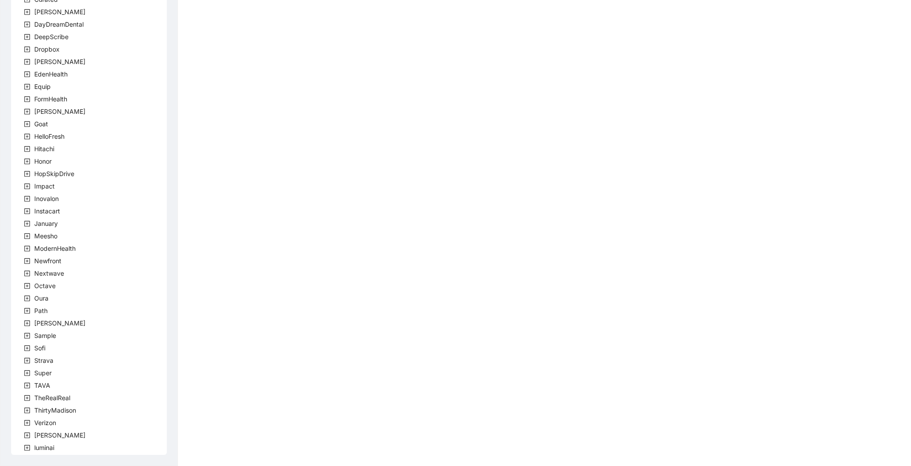 The width and height of the screenshot is (911, 466). Describe the element at coordinates (48, 261) in the screenshot. I see `span: Newfront` at that location.